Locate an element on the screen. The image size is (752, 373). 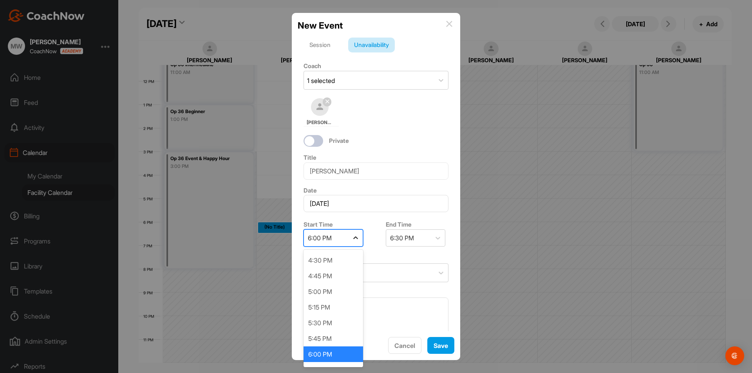
h2: New Event is located at coordinates (320, 25).